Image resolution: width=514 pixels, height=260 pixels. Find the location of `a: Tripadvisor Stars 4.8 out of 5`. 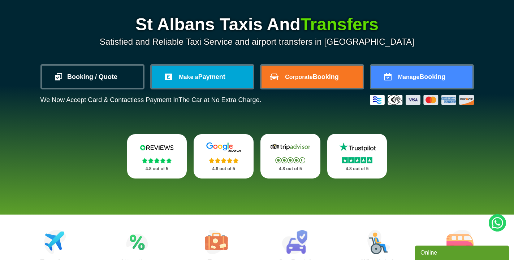

a: Tripadvisor Stars 4.8 out of 5 is located at coordinates (290, 156).